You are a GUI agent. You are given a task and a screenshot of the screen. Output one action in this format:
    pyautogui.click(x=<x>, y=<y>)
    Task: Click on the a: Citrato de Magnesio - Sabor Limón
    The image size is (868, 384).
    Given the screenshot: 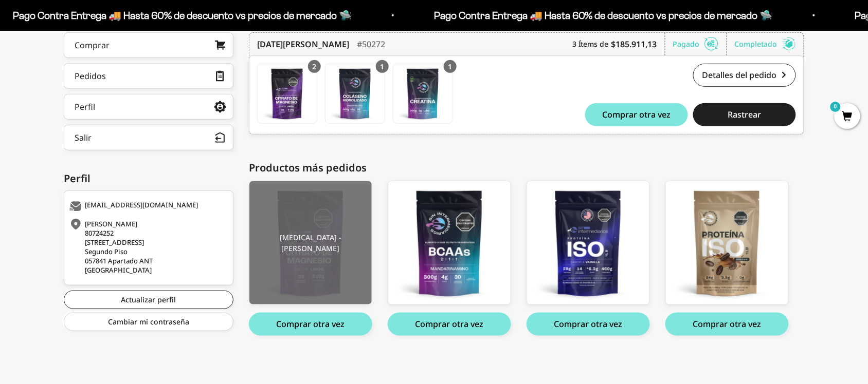 What is the action you would take?
    pyautogui.click(x=287, y=93)
    